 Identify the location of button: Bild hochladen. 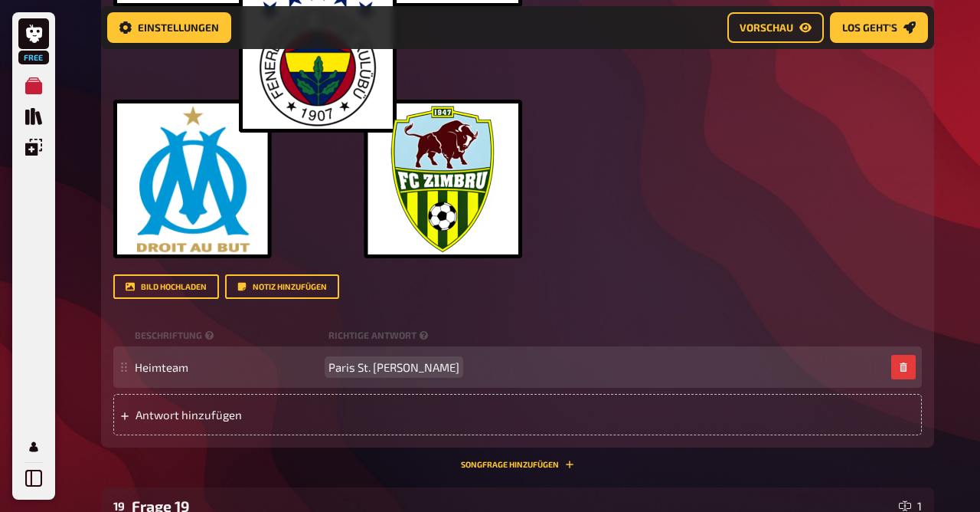
(166, 286).